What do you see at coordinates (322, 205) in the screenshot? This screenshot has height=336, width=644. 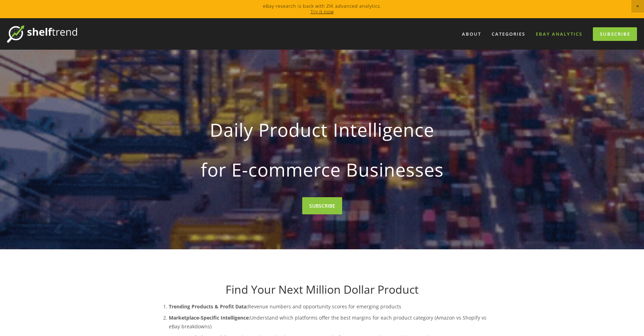 I see `a: SUBSCRIBE` at bounding box center [322, 205].